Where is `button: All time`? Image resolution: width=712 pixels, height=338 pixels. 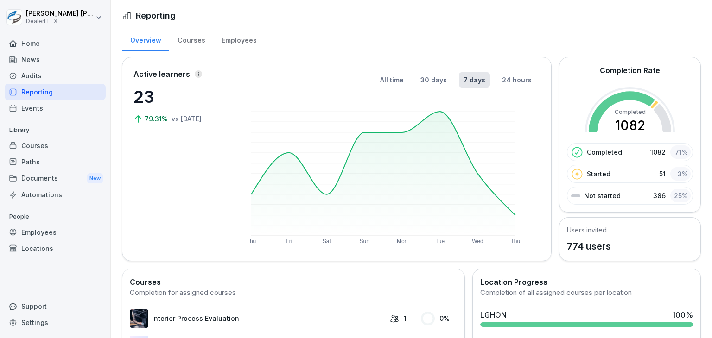 button: All time is located at coordinates (392, 80).